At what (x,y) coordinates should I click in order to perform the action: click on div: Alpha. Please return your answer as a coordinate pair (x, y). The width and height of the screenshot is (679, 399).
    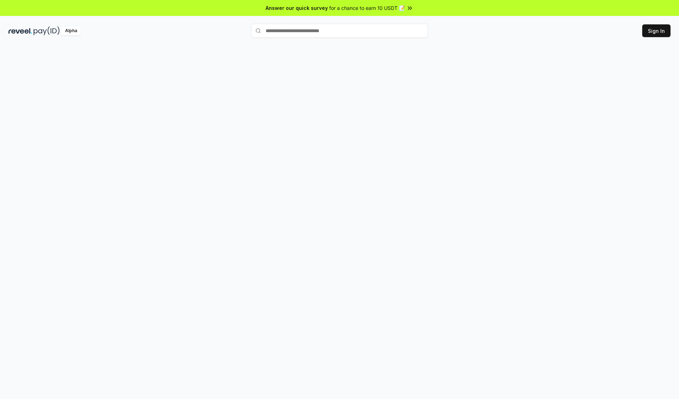
    Looking at the image, I should click on (71, 31).